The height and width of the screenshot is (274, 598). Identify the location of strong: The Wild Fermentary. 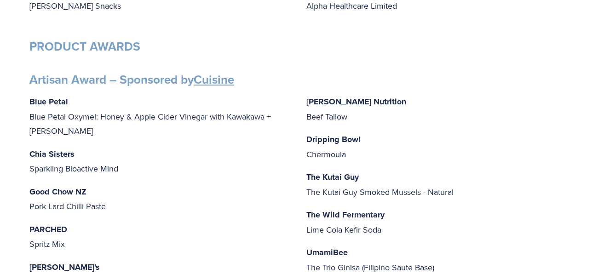
(346, 215).